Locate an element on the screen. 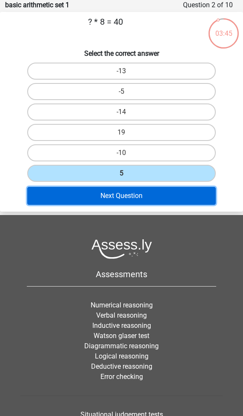 The image size is (243, 416). a: Inductive reasoning is located at coordinates (122, 325).